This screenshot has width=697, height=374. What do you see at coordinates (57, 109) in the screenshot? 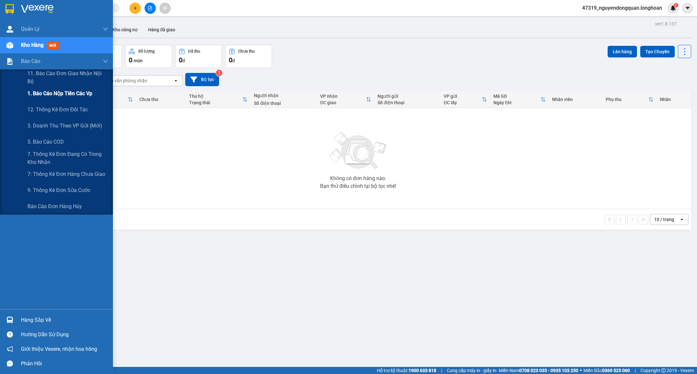
I see `span: 12. Thống kê đơn đối tác` at bounding box center [57, 109].